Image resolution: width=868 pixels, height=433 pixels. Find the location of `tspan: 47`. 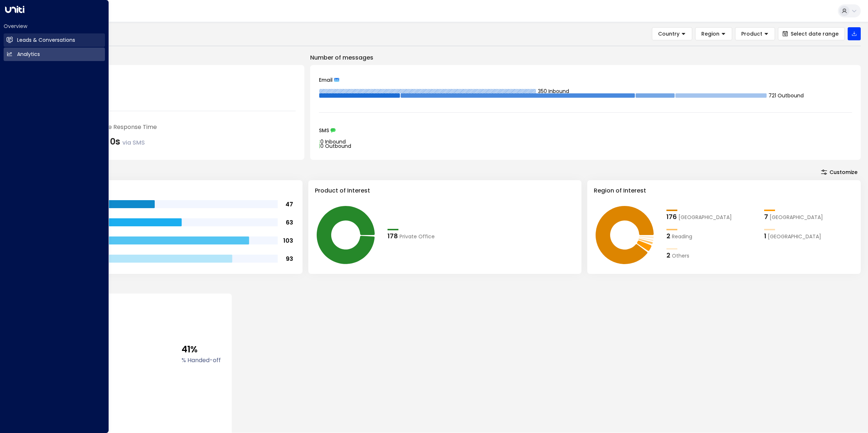

tspan: 47 is located at coordinates (289, 204).